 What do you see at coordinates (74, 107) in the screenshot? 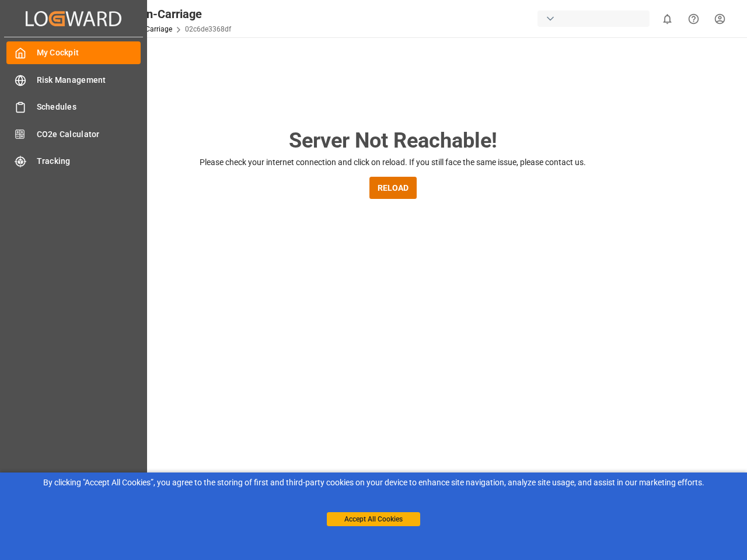
I see `a: Schedules` at bounding box center [74, 107].